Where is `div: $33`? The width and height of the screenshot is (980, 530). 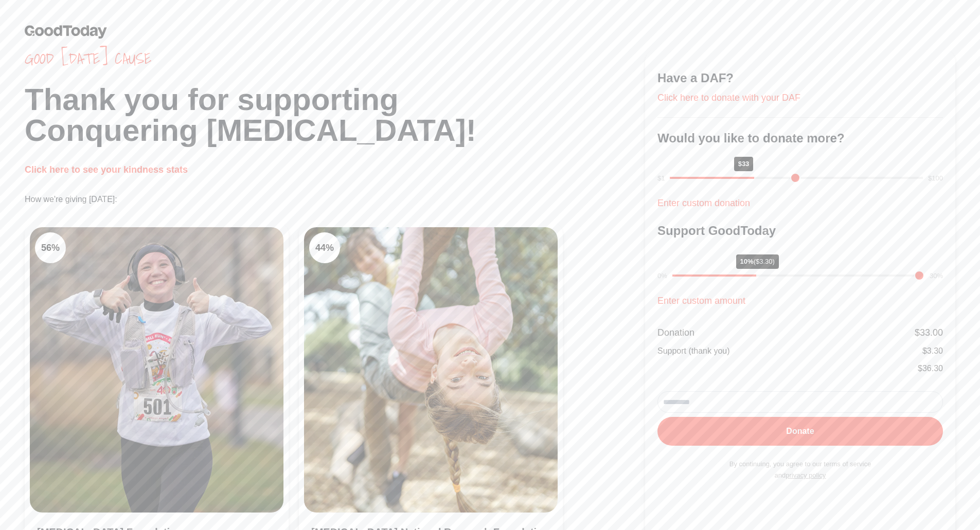 div: $33 is located at coordinates (744, 164).